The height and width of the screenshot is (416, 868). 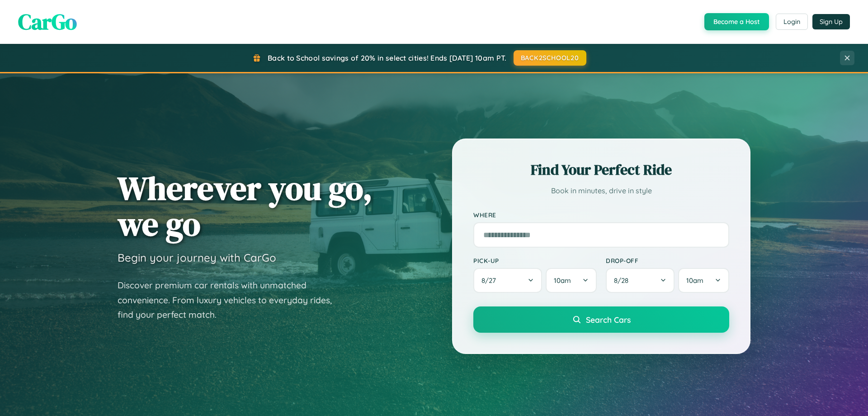 I want to click on span: CarGo, so click(x=47, y=22).